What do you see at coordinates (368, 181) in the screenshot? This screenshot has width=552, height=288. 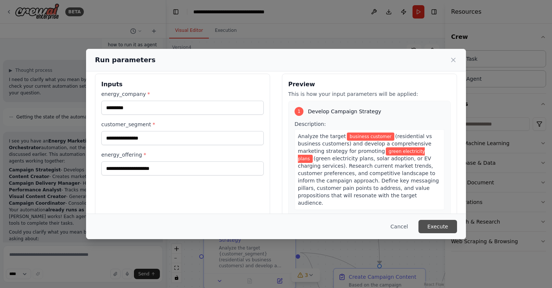 I see `span: (green electricity plans, solar adoption, or EV charging services). Research current market trend...` at bounding box center [368, 181].